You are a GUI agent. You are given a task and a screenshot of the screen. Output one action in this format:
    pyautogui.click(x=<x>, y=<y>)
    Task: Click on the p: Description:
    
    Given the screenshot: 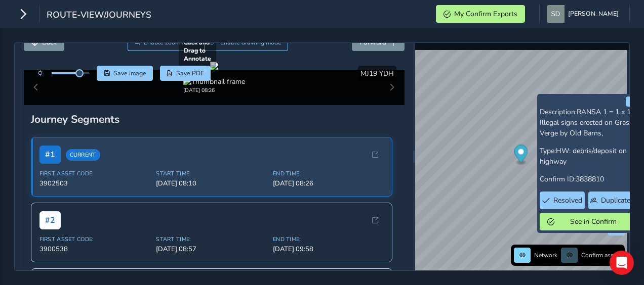 What is the action you would take?
    pyautogui.click(x=588, y=122)
    